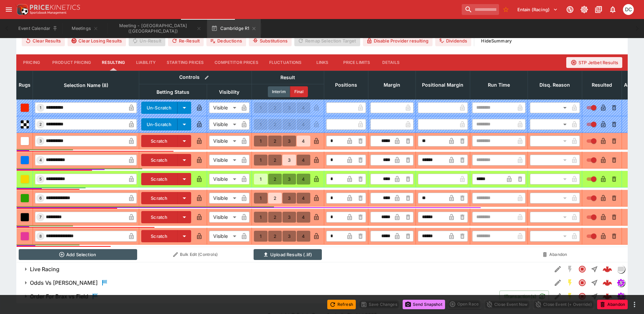  I want to click on th: Resulted, so click(602, 85).